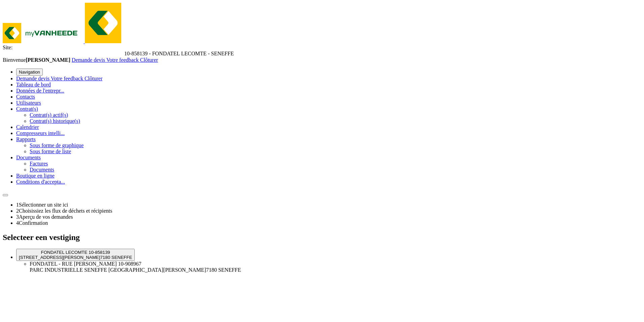 Image resolution: width=644 pixels, height=322 pixels. I want to click on span: Sélectionner un site ici, so click(43, 204).